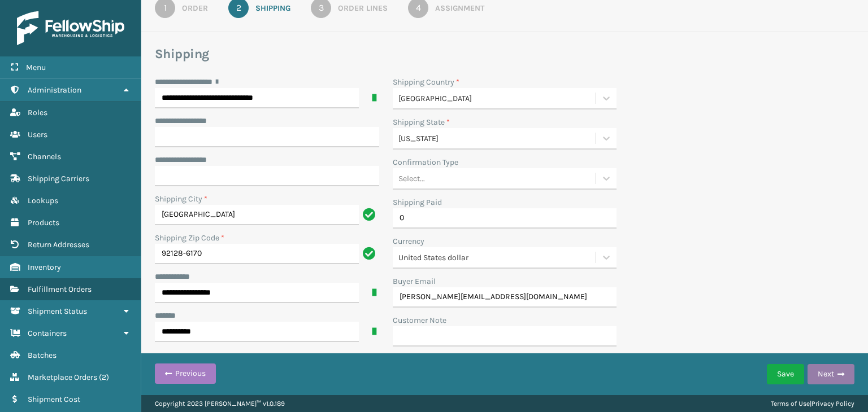 This screenshot has width=868, height=412. What do you see at coordinates (36, 67) in the screenshot?
I see `span: Menu` at bounding box center [36, 67].